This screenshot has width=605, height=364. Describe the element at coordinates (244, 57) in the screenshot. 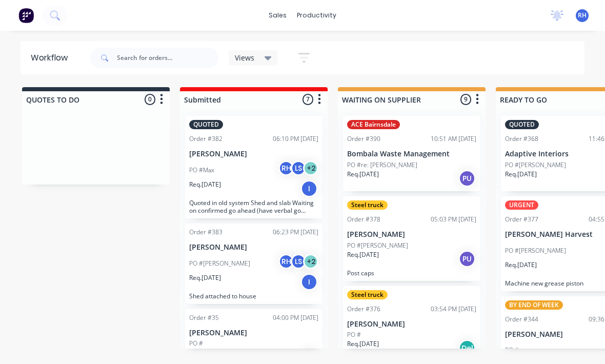

I see `span: Views` at that location.